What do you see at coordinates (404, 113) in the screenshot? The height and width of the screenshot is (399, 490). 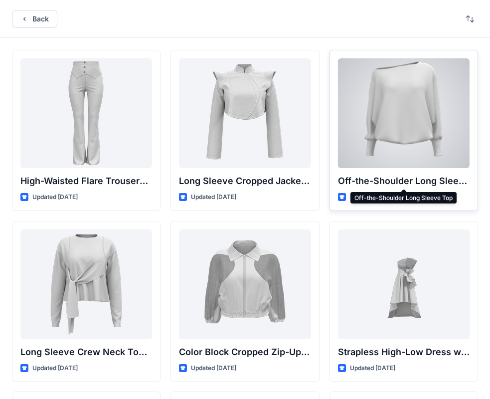 I see `a: Off-the-Shoulder Long Sleeve Top` at bounding box center [404, 113].